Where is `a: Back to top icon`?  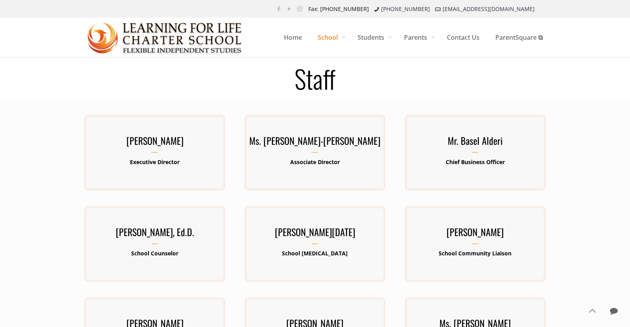
a: Back to top icon is located at coordinates (592, 311).